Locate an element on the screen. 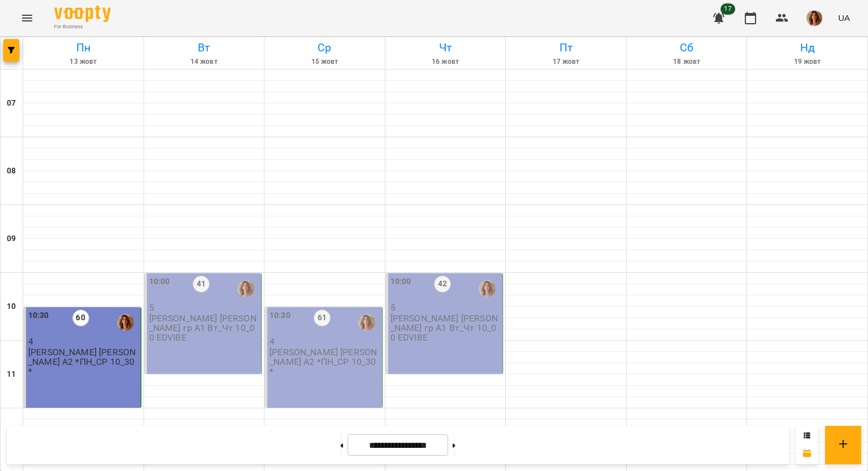 This screenshot has height=471, width=868. label: 41 is located at coordinates (201, 284).